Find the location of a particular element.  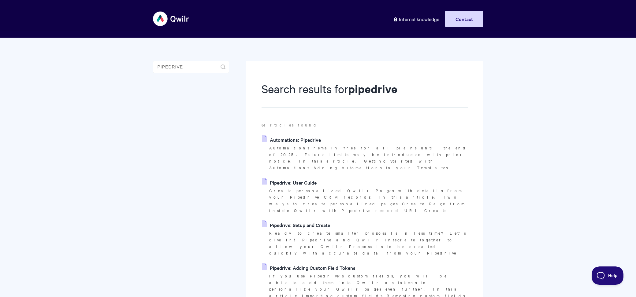

a: Pipedrive: Setup and Create is located at coordinates (296, 225).